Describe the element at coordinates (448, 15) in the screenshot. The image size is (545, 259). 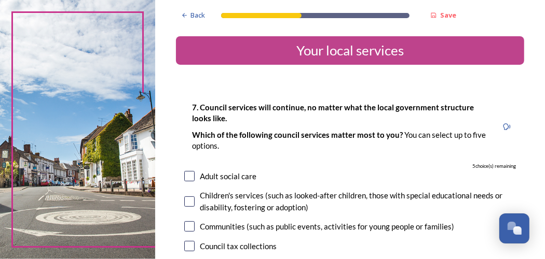
I see `strong: Save` at that location.